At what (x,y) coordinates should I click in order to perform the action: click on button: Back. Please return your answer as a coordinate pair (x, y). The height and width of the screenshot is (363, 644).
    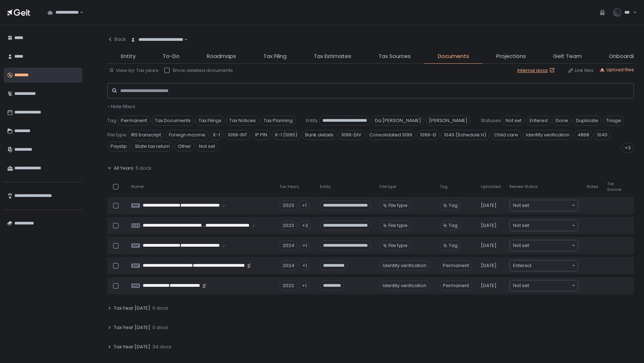
    Looking at the image, I should click on (117, 39).